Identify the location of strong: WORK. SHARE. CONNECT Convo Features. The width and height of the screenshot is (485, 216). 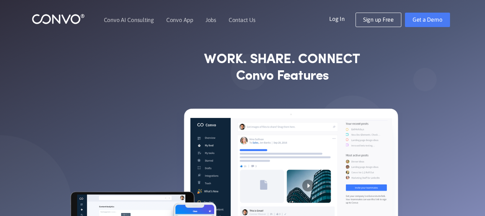
(282, 68).